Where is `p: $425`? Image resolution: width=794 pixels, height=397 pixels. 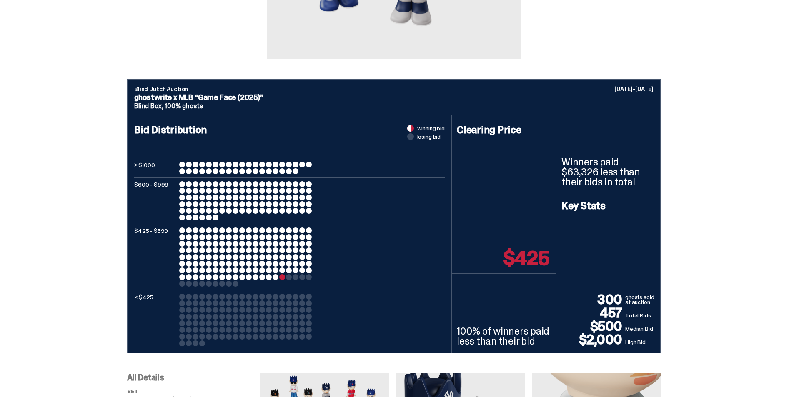
p: $425 is located at coordinates (526, 258).